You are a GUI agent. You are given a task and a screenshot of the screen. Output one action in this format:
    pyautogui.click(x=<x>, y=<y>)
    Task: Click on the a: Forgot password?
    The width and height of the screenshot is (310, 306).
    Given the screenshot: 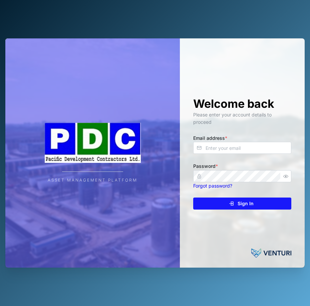 What is the action you would take?
    pyautogui.click(x=213, y=186)
    